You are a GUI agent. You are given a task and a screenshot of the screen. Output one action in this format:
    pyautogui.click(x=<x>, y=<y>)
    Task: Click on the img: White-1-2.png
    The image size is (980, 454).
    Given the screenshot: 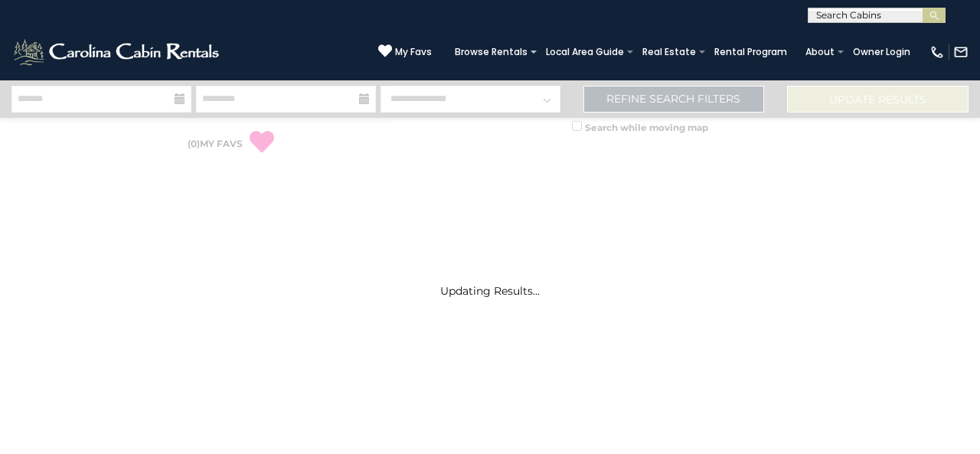 What is the action you would take?
    pyautogui.click(x=117, y=52)
    